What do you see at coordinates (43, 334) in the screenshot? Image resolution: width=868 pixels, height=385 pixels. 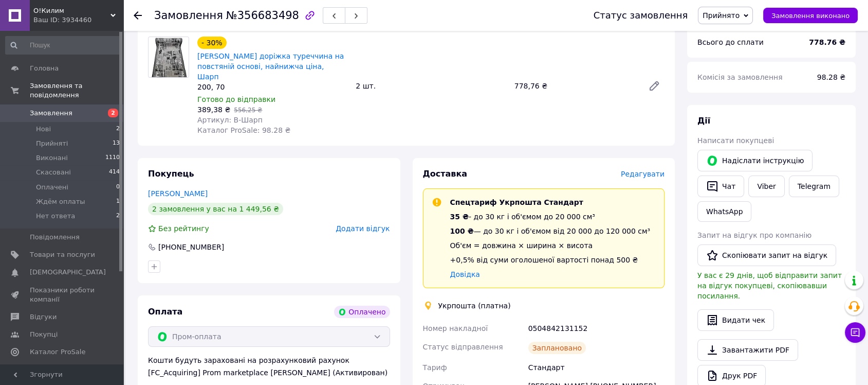 I see `span: Покупці` at bounding box center [43, 334].